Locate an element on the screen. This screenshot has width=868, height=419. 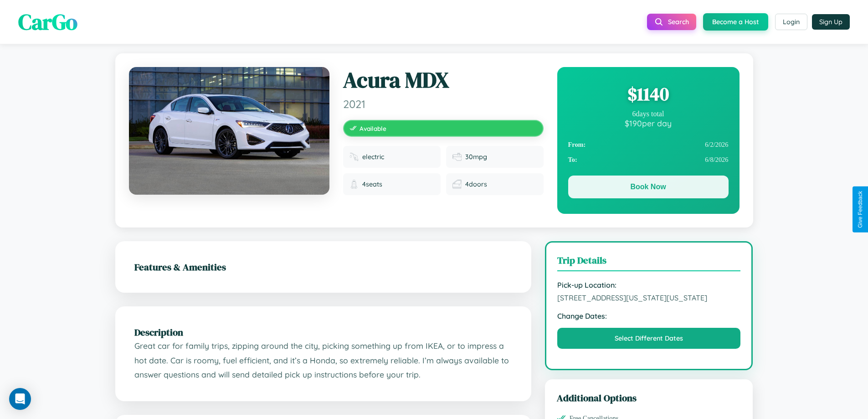
p: Great car for family trips, zipping around the city, picking something up from IKEA, or to impres... is located at coordinates (323, 360).